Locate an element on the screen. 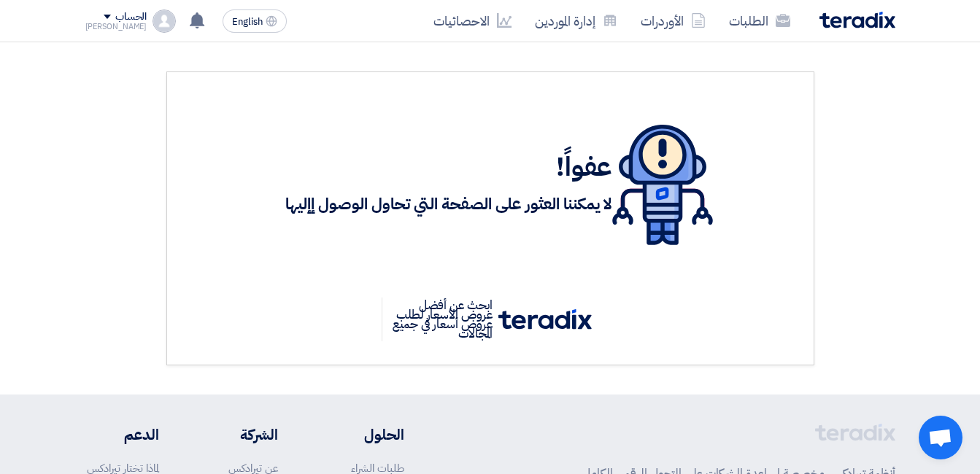  a: إدارة الموردين is located at coordinates (575, 21).